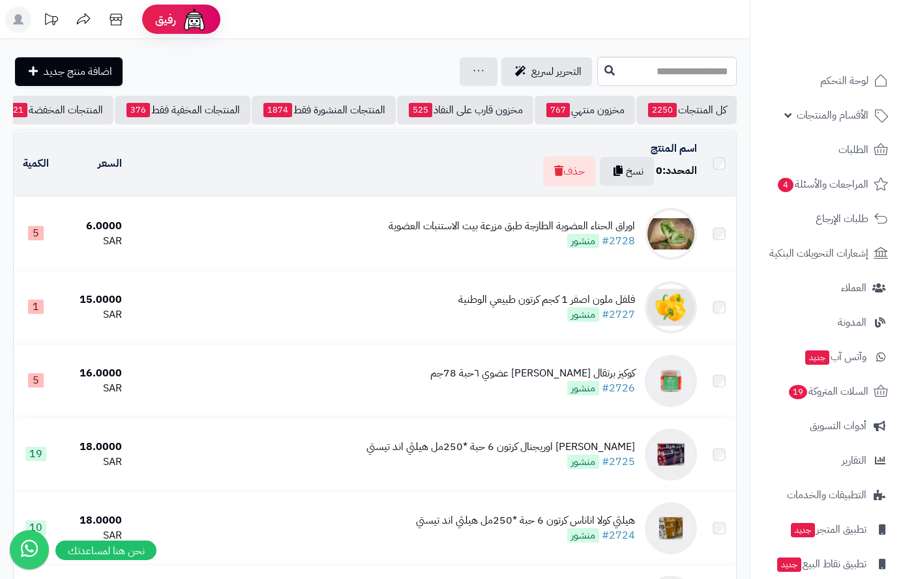 The height and width of the screenshot is (579, 903). I want to click on span: الأقسام والمنتجات, so click(832, 115).